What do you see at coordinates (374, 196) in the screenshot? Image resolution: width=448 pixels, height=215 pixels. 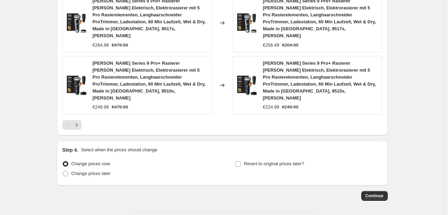 I see `button: Continue` at bounding box center [374, 196].